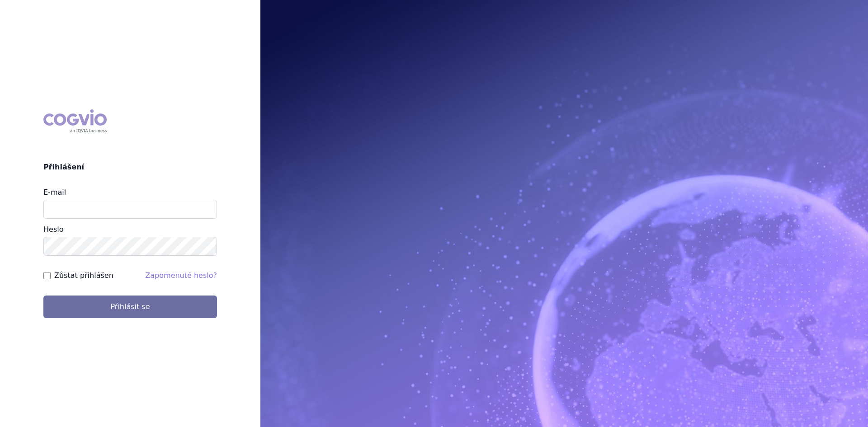 This screenshot has width=868, height=427. Describe the element at coordinates (84, 276) in the screenshot. I see `label: Zůstat přihlášen` at that location.